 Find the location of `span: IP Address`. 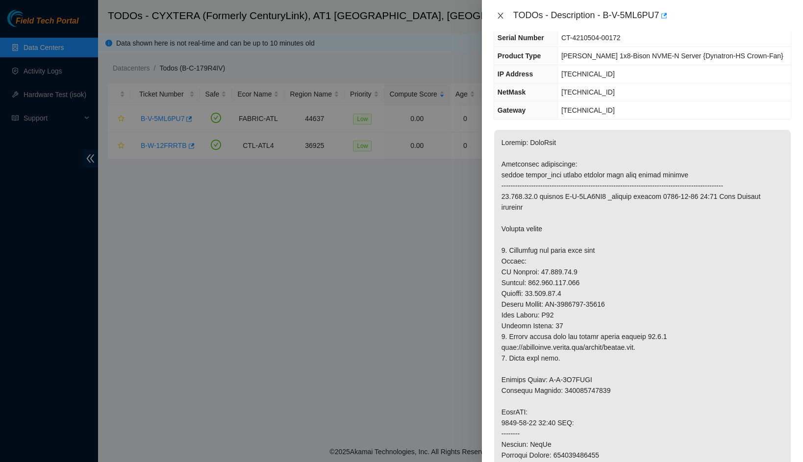

span: IP Address is located at coordinates (515, 74).